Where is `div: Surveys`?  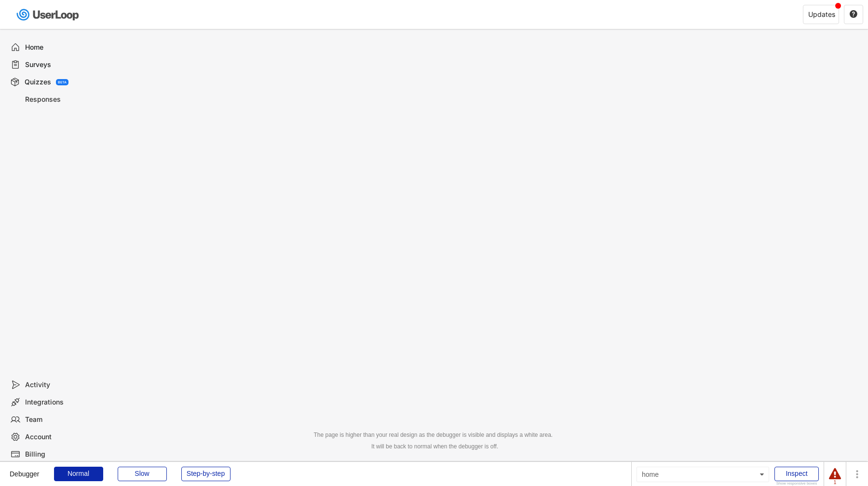
div: Surveys is located at coordinates (57, 65).